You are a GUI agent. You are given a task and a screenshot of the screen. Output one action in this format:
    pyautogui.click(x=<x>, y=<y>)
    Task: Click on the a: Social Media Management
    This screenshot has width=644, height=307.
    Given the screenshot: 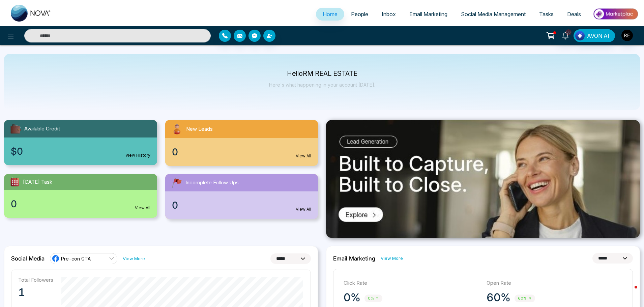 What is the action you would take?
    pyautogui.click(x=493, y=14)
    